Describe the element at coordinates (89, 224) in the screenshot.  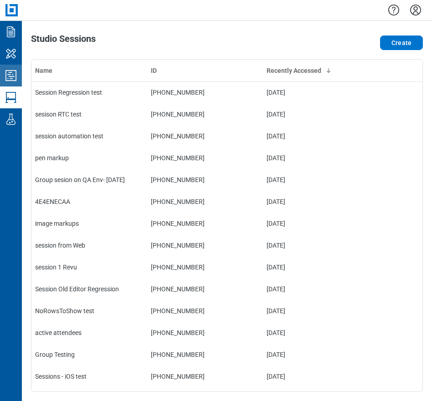
I see `div: image markups` at that location.